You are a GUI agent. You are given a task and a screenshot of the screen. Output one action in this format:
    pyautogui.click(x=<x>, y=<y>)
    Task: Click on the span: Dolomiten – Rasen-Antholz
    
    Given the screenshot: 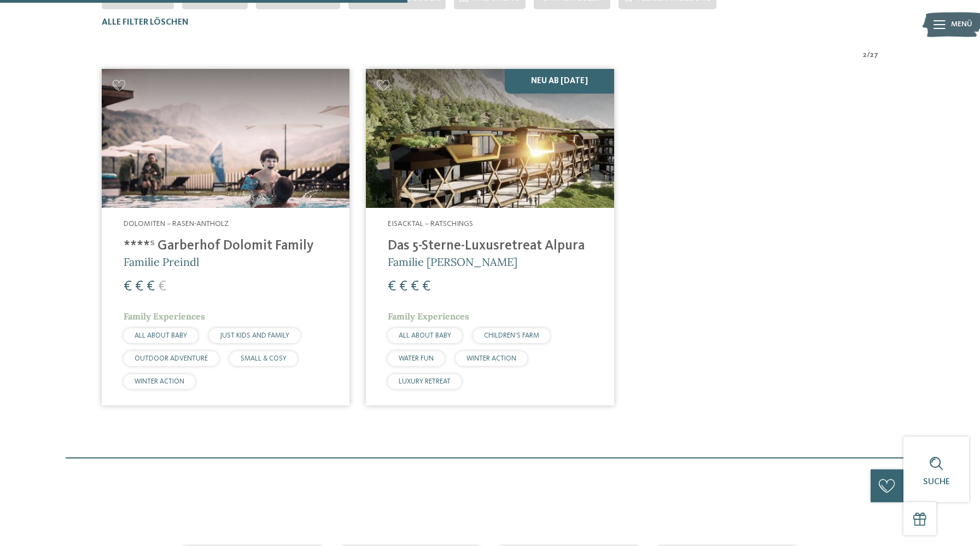 What is the action you would take?
    pyautogui.click(x=176, y=224)
    